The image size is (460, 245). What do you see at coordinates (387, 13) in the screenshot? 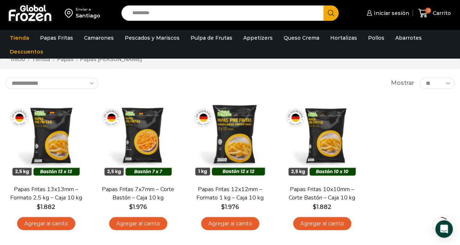
I see `a: Iniciar sesión` at bounding box center [387, 13].